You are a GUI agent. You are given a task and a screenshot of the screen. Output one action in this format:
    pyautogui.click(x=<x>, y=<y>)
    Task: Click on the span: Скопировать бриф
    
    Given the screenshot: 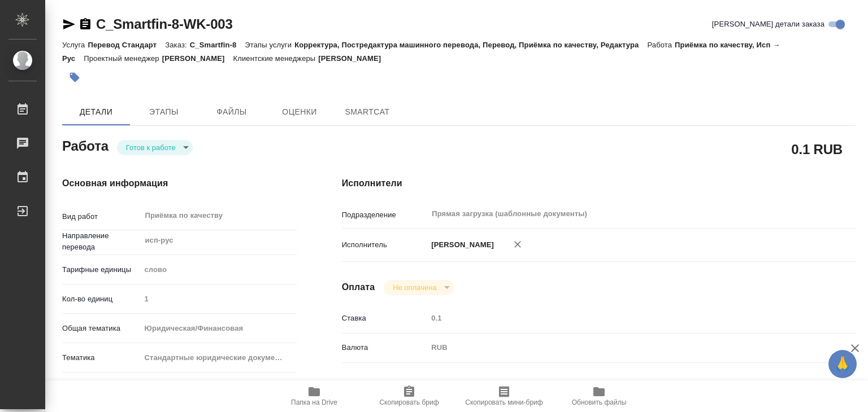 What is the action you would take?
    pyautogui.click(x=409, y=403)
    